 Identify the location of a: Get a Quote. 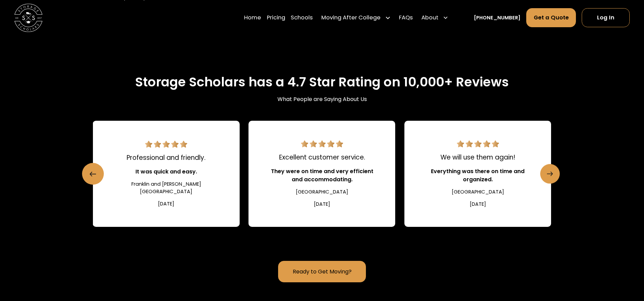
(551, 18).